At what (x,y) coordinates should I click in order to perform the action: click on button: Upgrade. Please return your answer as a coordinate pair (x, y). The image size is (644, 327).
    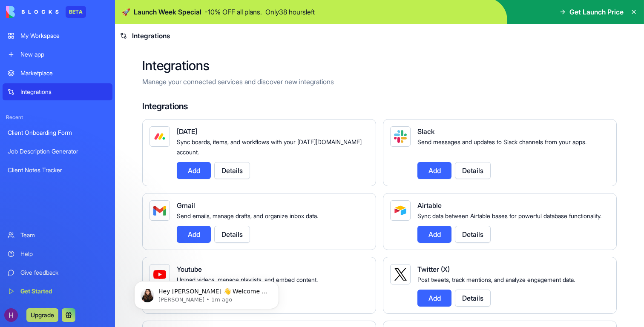
    Looking at the image, I should click on (42, 315).